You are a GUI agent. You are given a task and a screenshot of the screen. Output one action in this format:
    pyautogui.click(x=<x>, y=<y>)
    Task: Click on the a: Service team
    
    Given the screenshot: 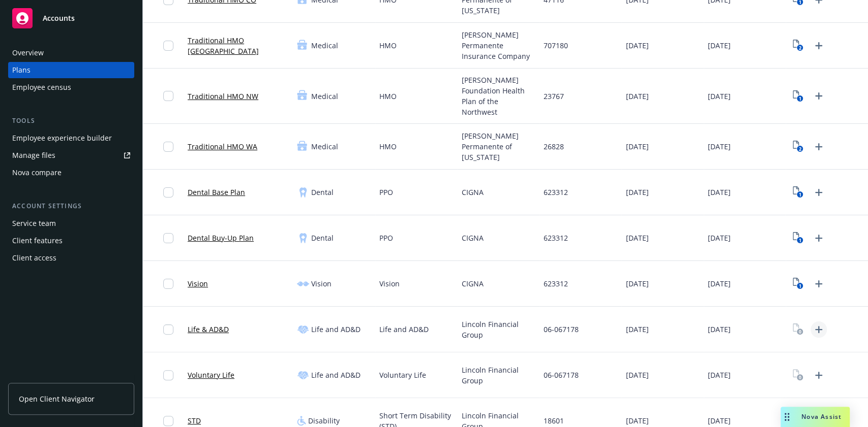 What is the action you would take?
    pyautogui.click(x=72, y=223)
    